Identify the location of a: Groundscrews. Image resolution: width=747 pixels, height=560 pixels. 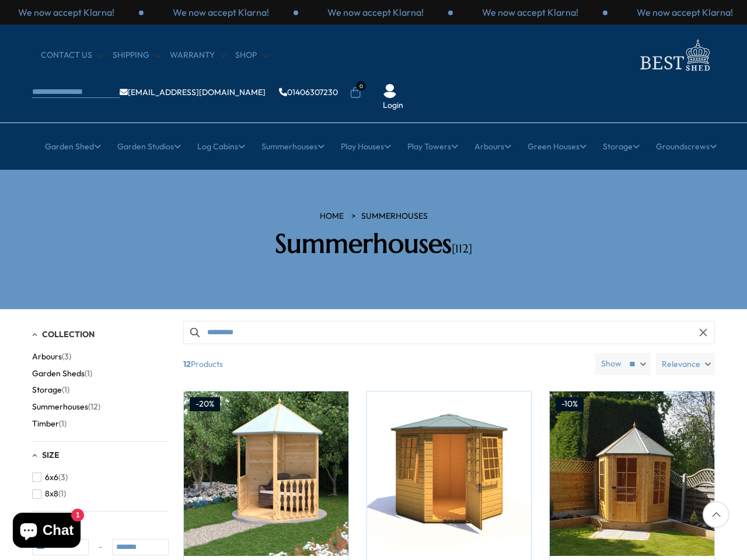
(686, 146).